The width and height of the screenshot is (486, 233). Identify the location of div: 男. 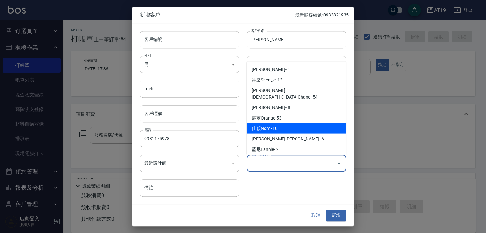
(190, 64).